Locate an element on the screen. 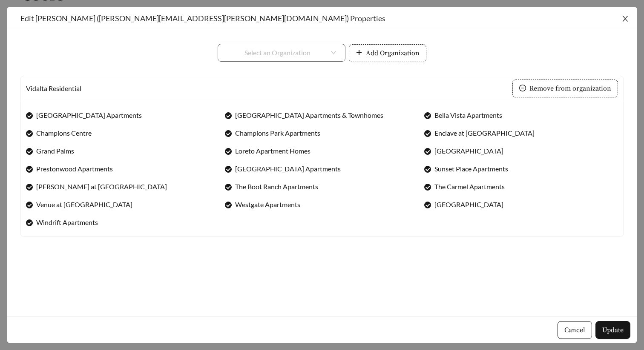 Image resolution: width=644 pixels, height=350 pixels. span: Grand Palms is located at coordinates (55, 151).